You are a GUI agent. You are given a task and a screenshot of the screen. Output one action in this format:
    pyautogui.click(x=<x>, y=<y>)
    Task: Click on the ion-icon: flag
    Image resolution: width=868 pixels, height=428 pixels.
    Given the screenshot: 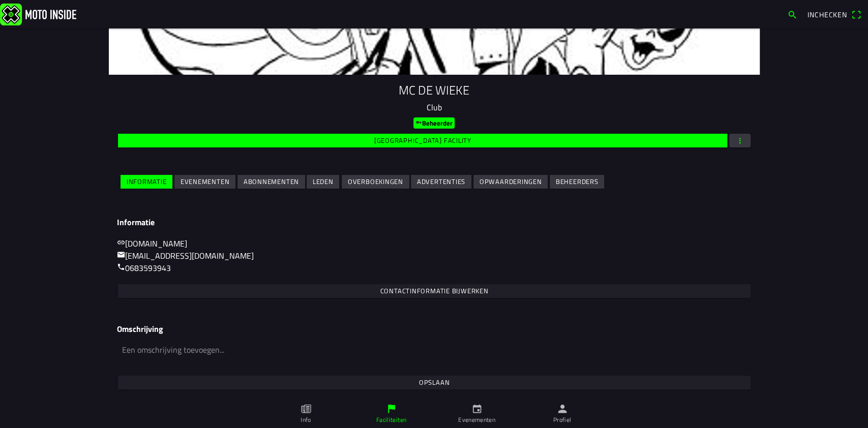 What is the action you would take?
    pyautogui.click(x=391, y=409)
    